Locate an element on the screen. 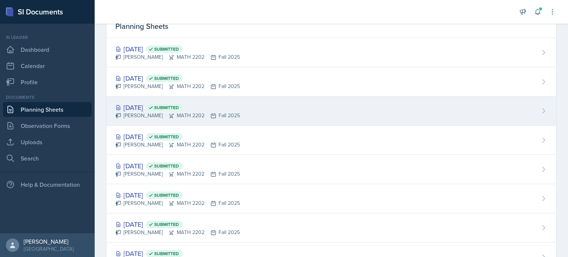  a: Profile is located at coordinates (47, 82).